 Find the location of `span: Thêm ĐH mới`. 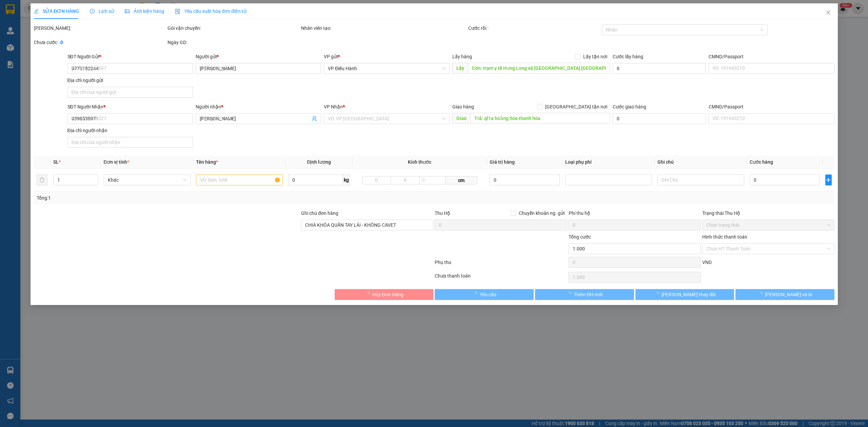

span: Thêm ĐH mới is located at coordinates (588, 294).